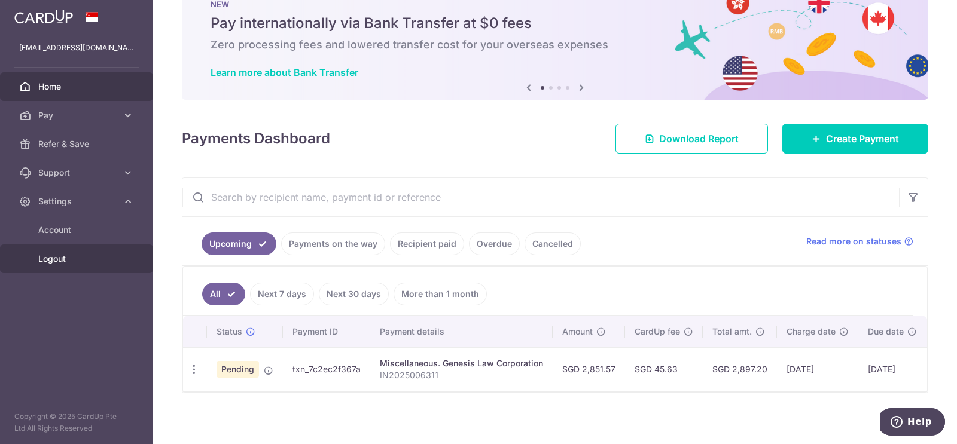  I want to click on a: All, so click(224, 294).